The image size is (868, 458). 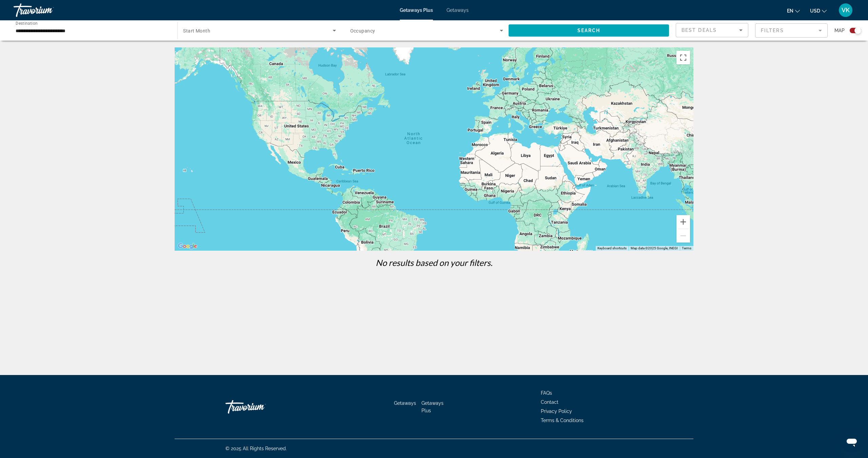 I want to click on button: Keyboard shortcuts, so click(x=612, y=248).